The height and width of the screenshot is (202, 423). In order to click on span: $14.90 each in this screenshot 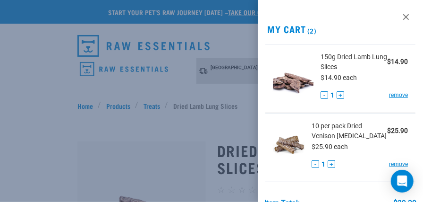, I will do `click(339, 77)`.